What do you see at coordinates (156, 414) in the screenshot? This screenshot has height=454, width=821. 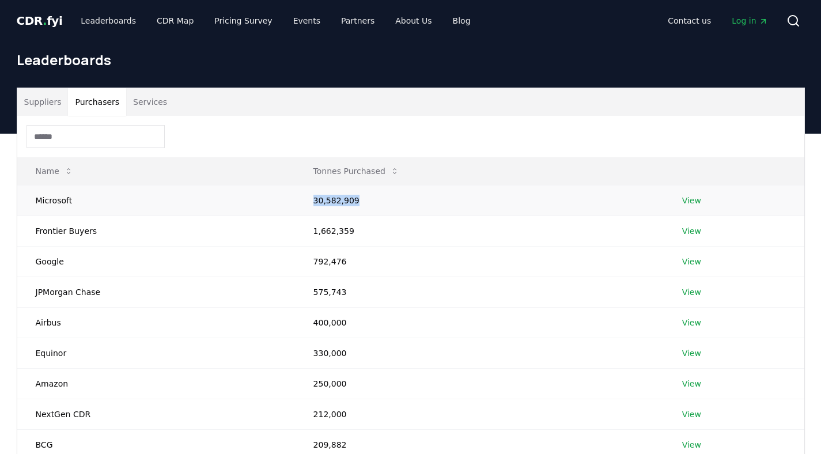 I see `td: NextGen CDR` at bounding box center [156, 414].